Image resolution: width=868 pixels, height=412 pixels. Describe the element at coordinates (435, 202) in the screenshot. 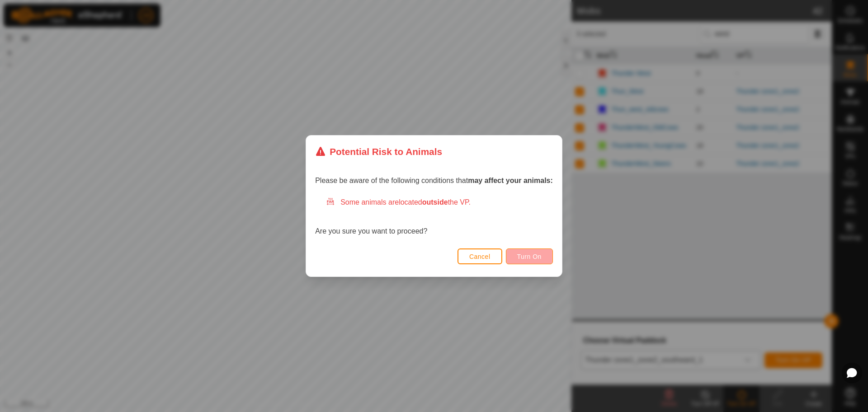

I see `span: located the VP.` at that location.